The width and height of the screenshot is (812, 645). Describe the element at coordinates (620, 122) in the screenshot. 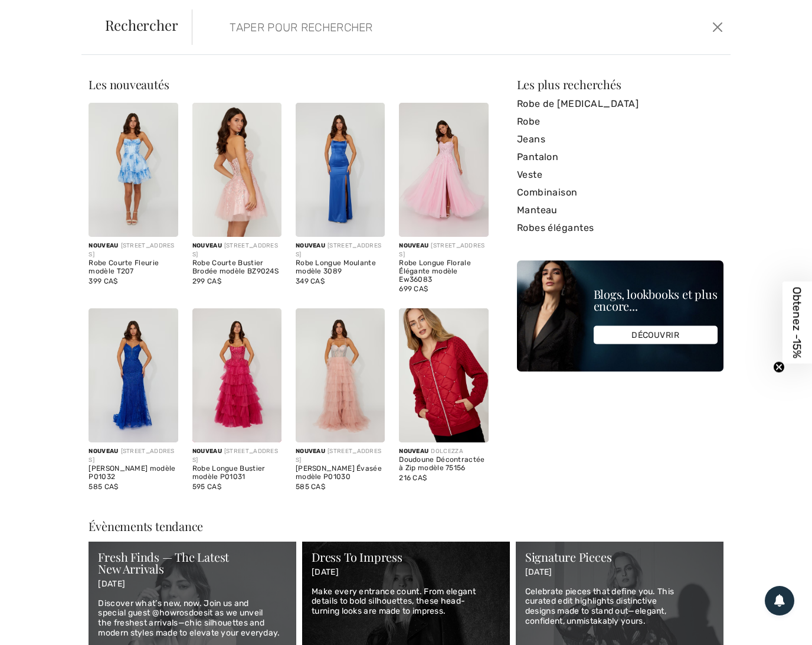

I see `a: Robe` at that location.